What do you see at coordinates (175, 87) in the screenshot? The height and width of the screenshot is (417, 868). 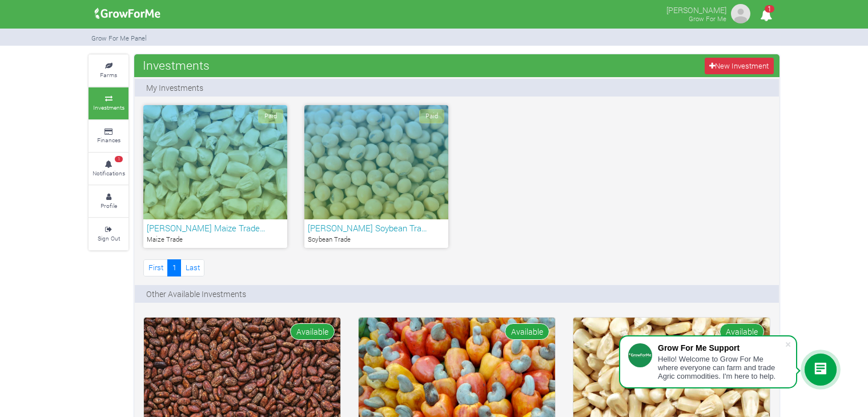 I see `p: My Investments` at bounding box center [175, 87].